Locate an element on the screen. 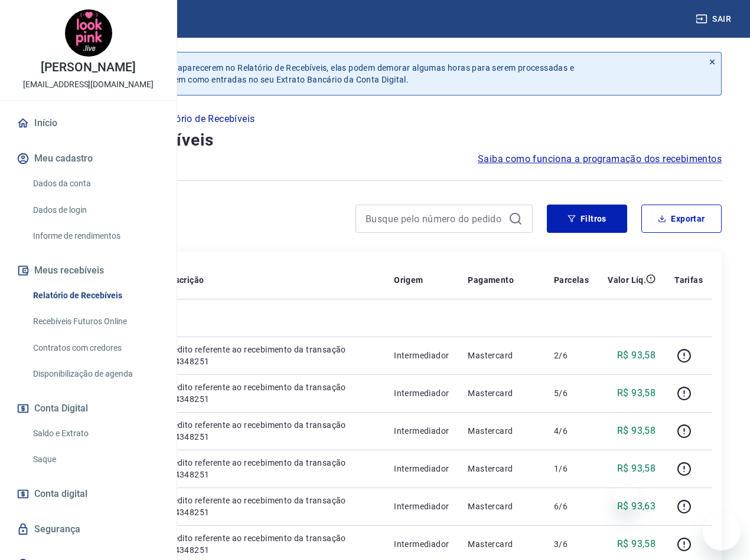  h4: Relatório de Recebíveis is located at coordinates (375, 140).